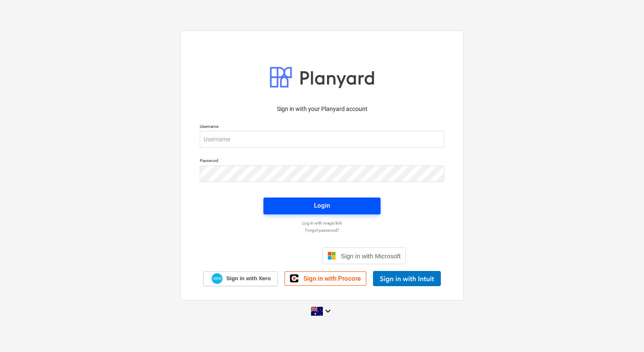  Describe the element at coordinates (322, 139) in the screenshot. I see `input: Username` at that location.